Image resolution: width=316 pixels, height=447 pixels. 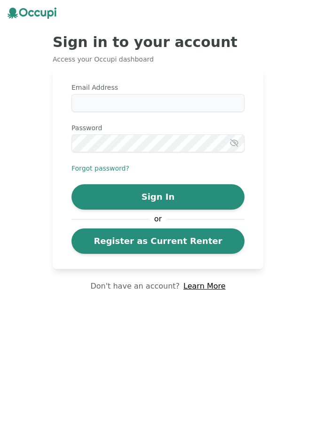 I want to click on button: Forgot password?, so click(x=100, y=168).